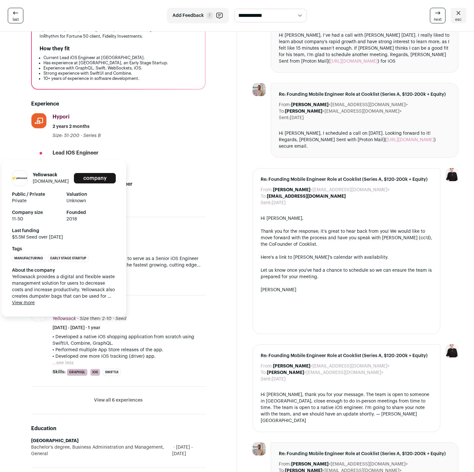 The width and height of the screenshot is (474, 472). I want to click on button: View more, so click(23, 303).